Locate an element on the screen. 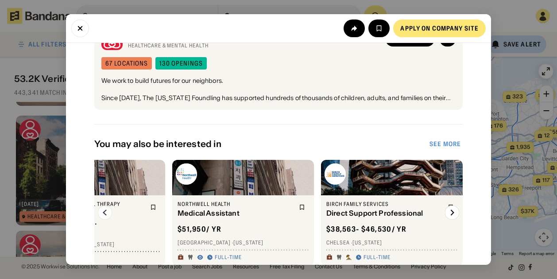 Image resolution: width=557 pixels, height=279 pixels. div: Apply on company site is located at coordinates (440, 28).